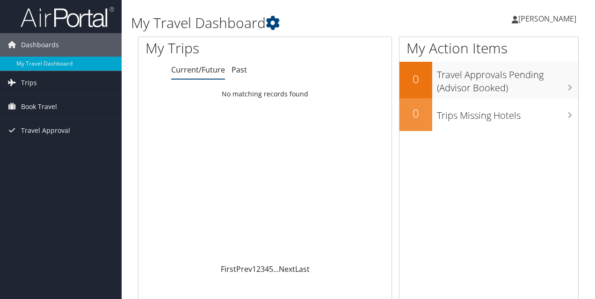  I want to click on a: Last, so click(302, 269).